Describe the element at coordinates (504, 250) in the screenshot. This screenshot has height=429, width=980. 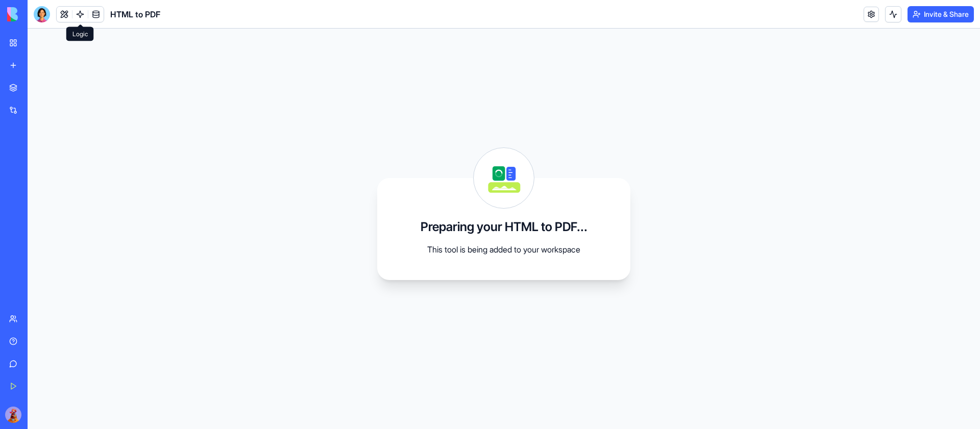
I see `p: This tool is being added to your workspace` at that location.